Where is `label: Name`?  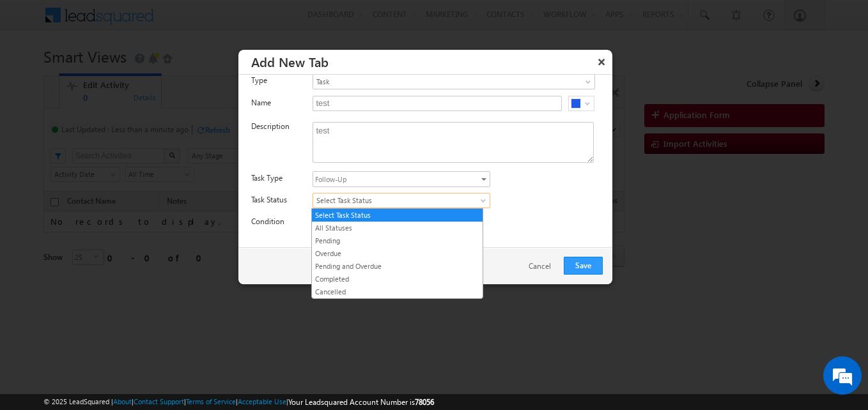 label: Name is located at coordinates (277, 103).